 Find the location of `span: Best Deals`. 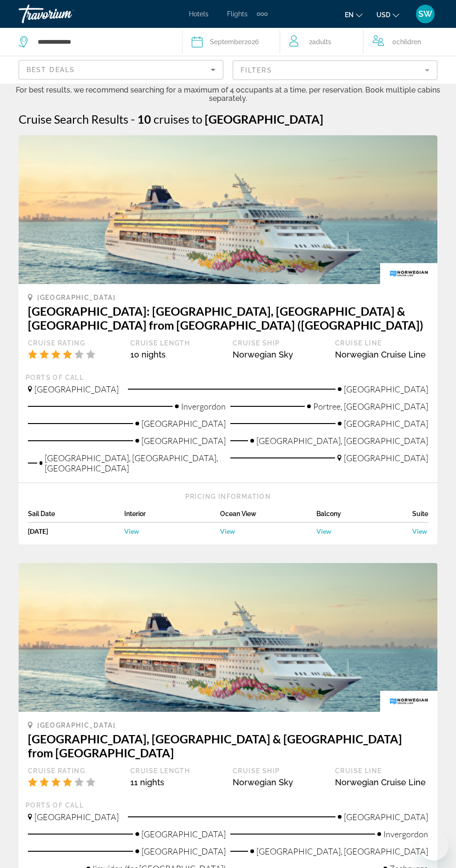

span: Best Deals is located at coordinates (51, 70).